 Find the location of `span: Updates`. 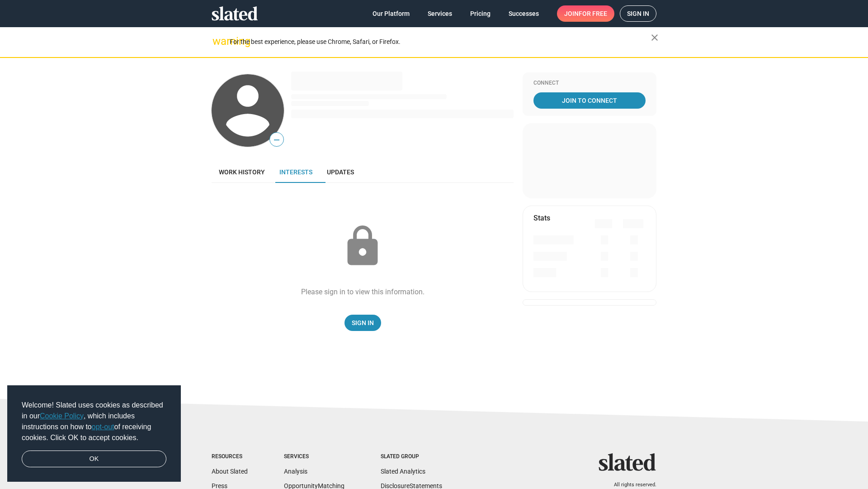

span: Updates is located at coordinates (340, 172).